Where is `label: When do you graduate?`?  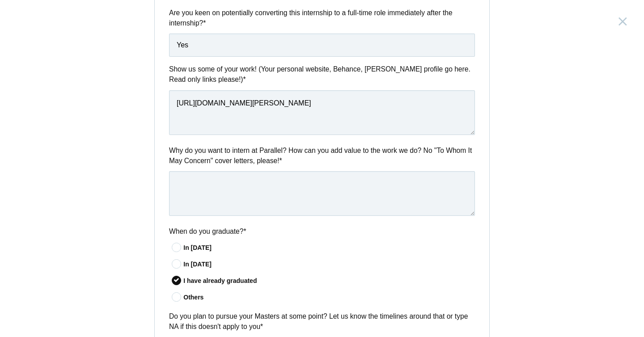
label: When do you graduate? is located at coordinates (322, 231).